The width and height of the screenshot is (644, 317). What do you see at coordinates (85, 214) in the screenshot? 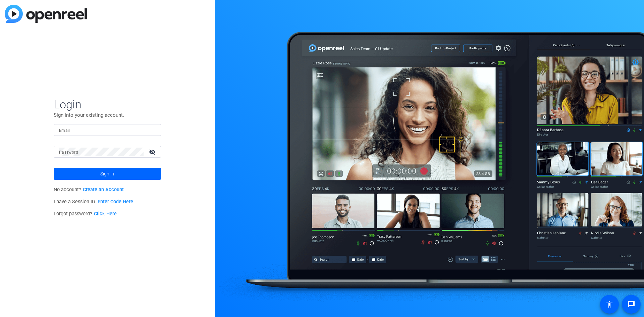
I see `span: Forgot password?` at bounding box center [85, 214].